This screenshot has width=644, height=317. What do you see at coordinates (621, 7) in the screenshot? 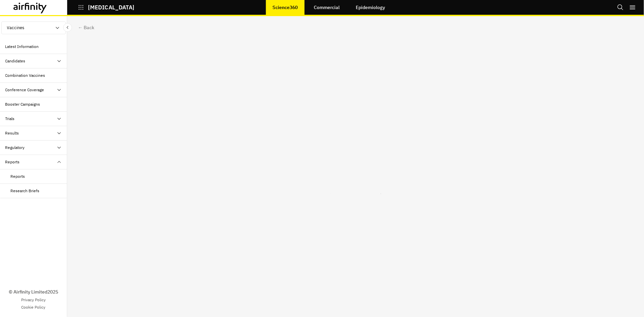
I see `button: Search` at bounding box center [621, 7].